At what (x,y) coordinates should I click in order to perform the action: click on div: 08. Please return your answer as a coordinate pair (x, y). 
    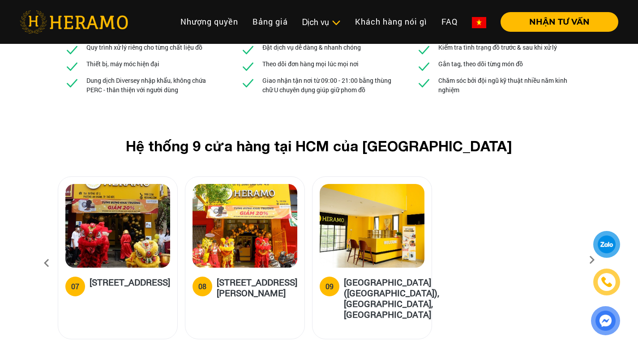
    Looking at the image, I should click on (202, 287).